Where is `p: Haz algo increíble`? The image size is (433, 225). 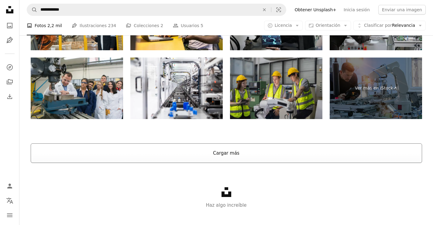
p: Haz algo increíble is located at coordinates (226, 205).